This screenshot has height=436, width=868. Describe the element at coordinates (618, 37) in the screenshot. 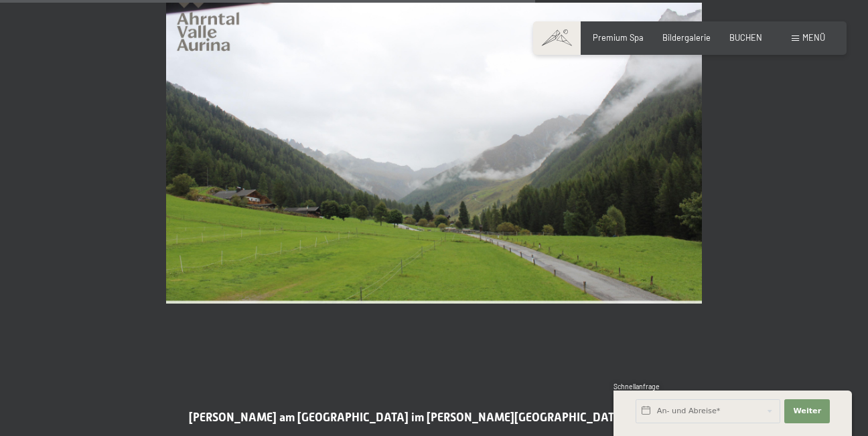

I see `span: Premium Spa` at that location.